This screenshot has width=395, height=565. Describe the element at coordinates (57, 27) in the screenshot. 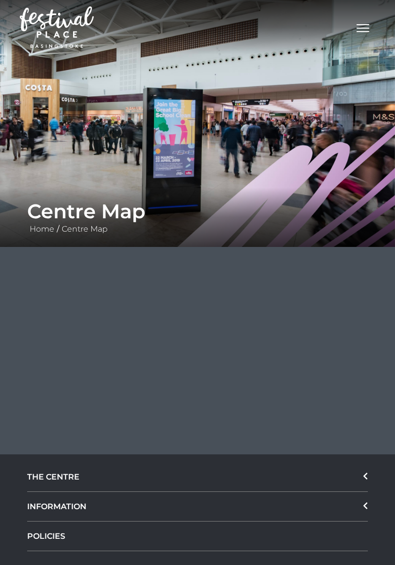

I see `img: Festival Place Logo` at that location.